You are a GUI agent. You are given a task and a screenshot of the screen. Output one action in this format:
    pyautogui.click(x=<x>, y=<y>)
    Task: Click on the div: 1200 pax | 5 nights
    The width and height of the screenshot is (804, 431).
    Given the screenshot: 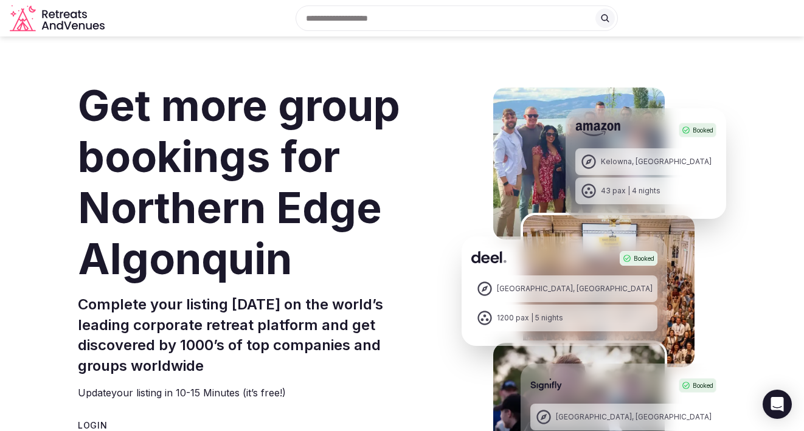 What is the action you would take?
    pyautogui.click(x=530, y=318)
    